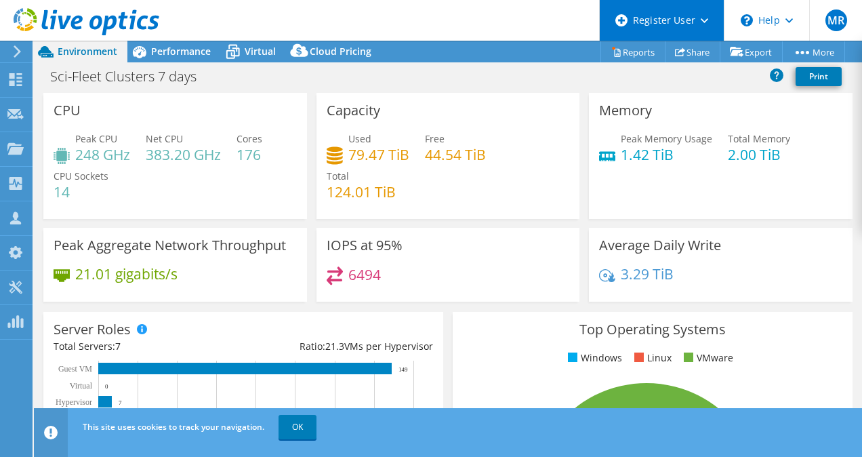 Image resolution: width=862 pixels, height=457 pixels. I want to click on span: Peak CPU, so click(96, 138).